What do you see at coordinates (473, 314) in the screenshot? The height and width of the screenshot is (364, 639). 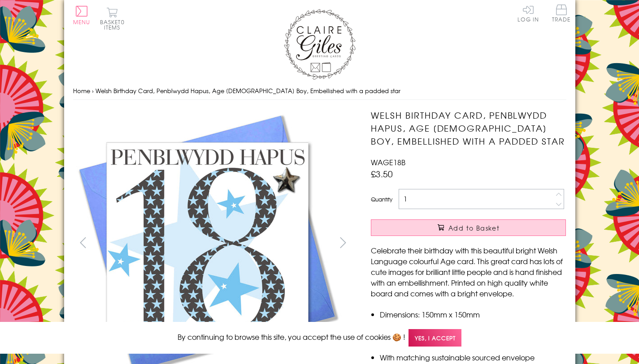 I see `li: Dimensions: 150mm x 150mm` at bounding box center [473, 314].